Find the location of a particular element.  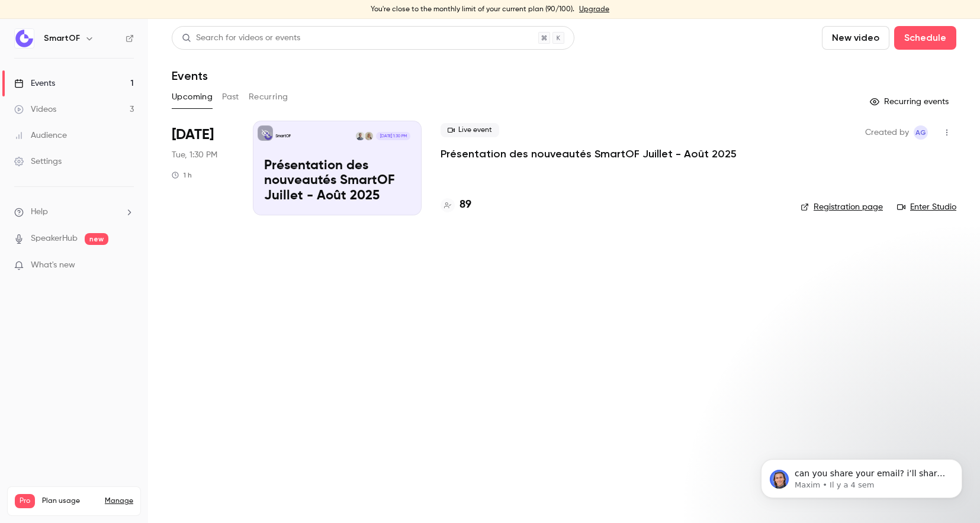

div: Videos is located at coordinates (35, 109).